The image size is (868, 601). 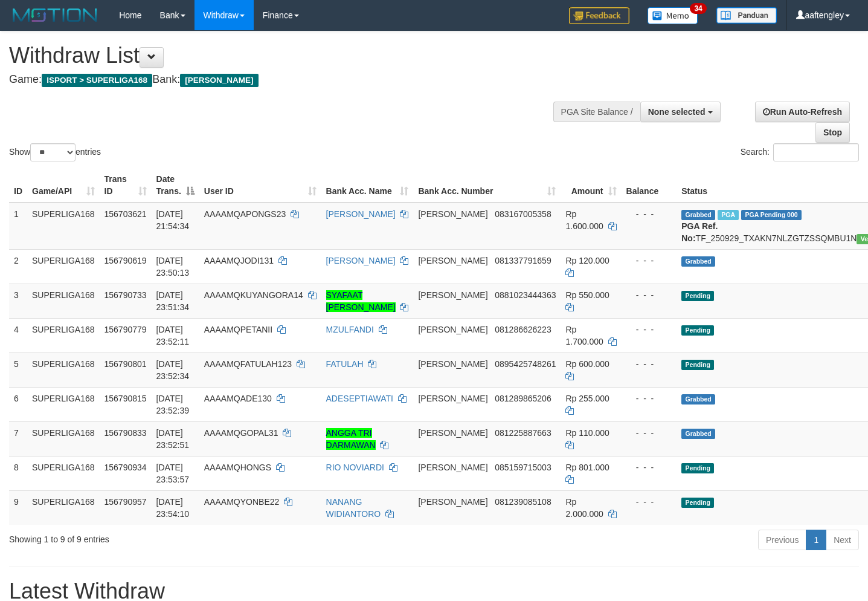 What do you see at coordinates (588, 295) in the screenshot?
I see `span: Rp 550.000` at bounding box center [588, 295].